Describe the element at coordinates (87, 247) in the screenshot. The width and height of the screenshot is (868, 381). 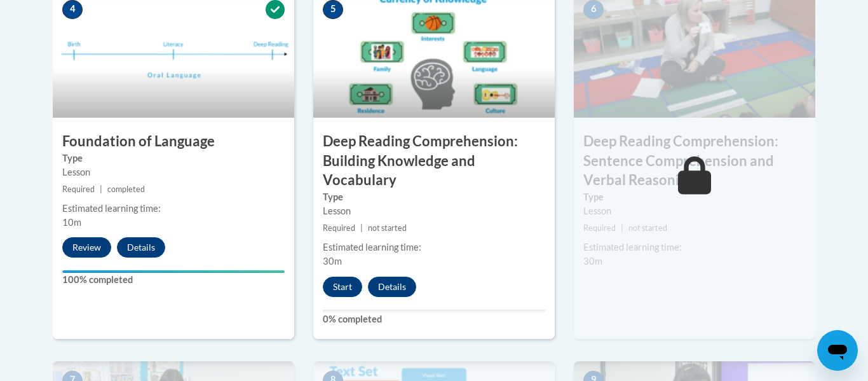
I see `button: Review` at that location.